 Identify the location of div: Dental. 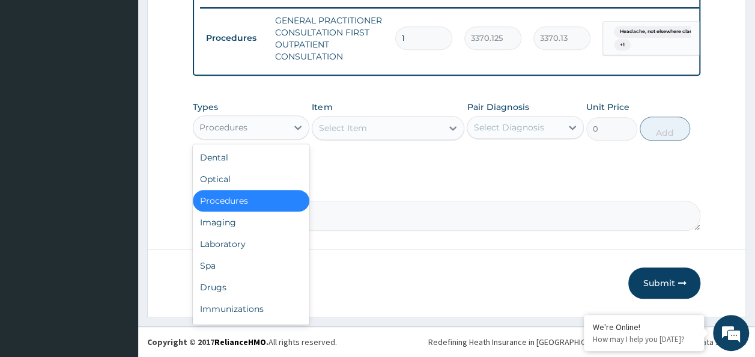
(251, 157).